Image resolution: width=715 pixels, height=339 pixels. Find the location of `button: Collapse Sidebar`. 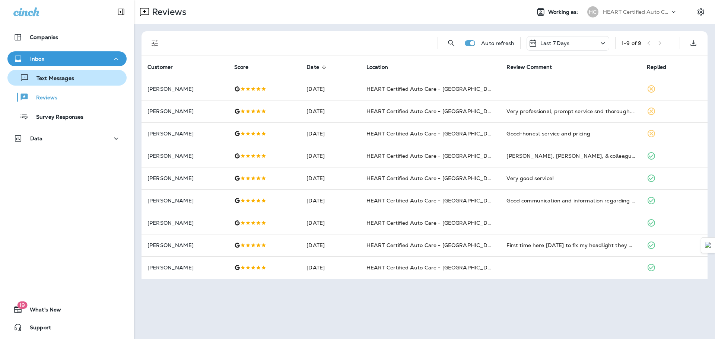

button: Collapse Sidebar is located at coordinates (121, 12).